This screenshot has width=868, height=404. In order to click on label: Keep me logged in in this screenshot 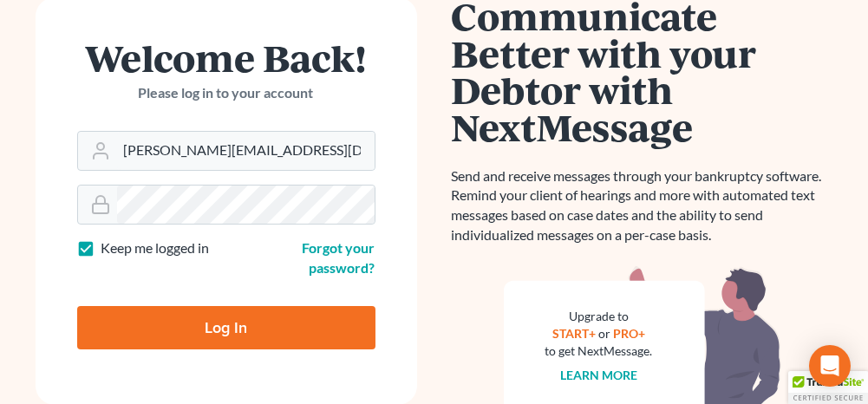, I will do `click(155, 248)`.